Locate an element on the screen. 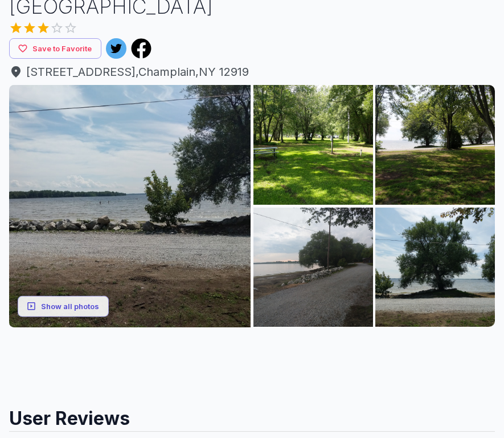 The image size is (504, 438). button: Show all photos is located at coordinates (63, 306).